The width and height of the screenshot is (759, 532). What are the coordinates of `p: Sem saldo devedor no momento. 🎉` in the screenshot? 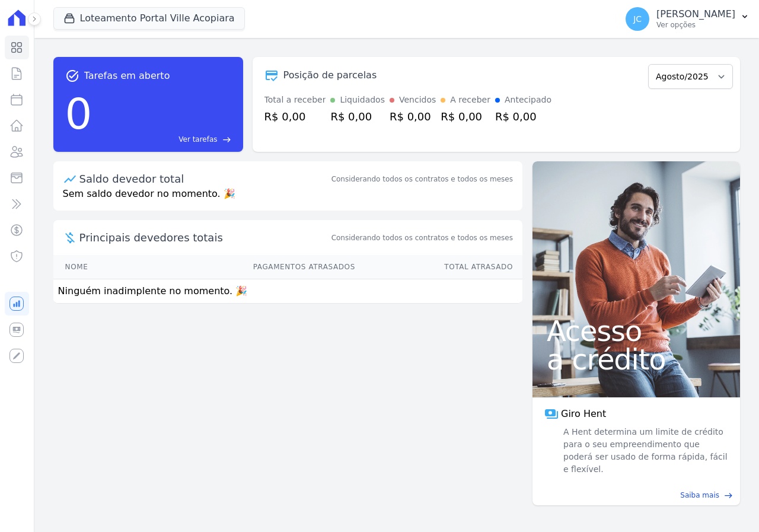 It's located at (288, 199).